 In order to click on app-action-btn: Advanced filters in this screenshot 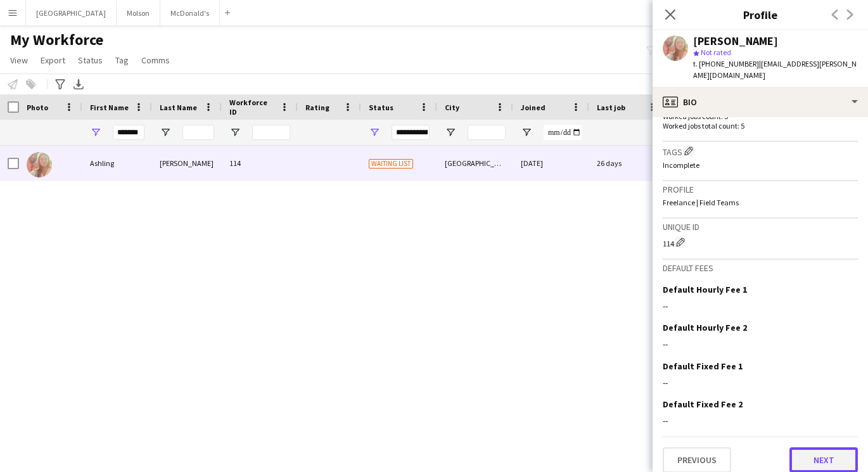, I will do `click(61, 84)`.